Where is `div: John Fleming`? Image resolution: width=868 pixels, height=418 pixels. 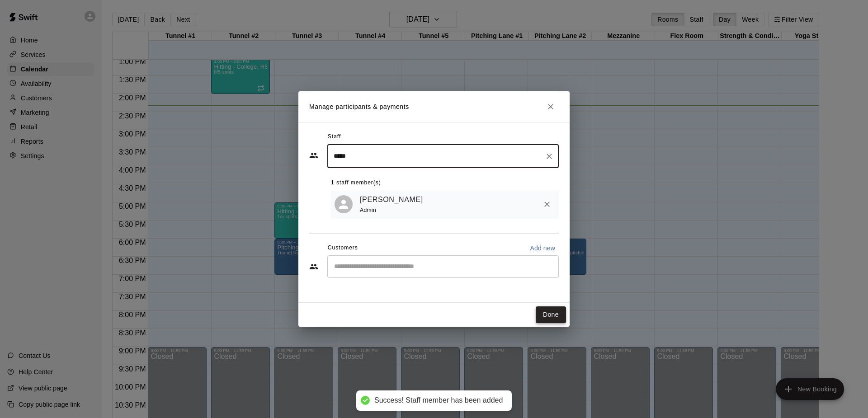
div: John Fleming is located at coordinates (344, 204).